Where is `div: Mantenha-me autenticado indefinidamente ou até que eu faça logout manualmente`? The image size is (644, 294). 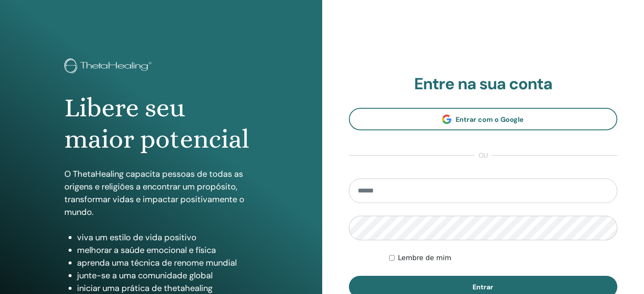 div: Mantenha-me autenticado indefinidamente ou até que eu faça logout manualmente is located at coordinates (503, 258).